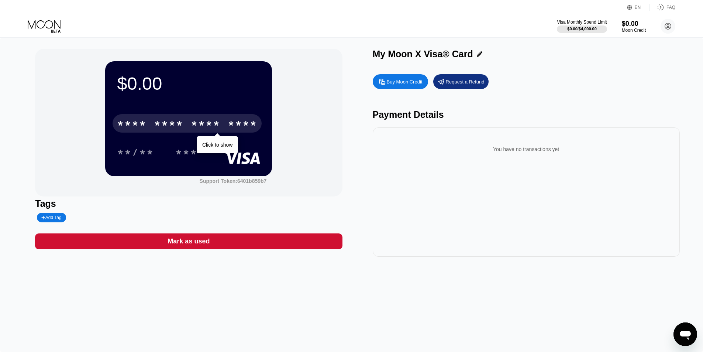  I want to click on div: Mark as used, so click(189, 241).